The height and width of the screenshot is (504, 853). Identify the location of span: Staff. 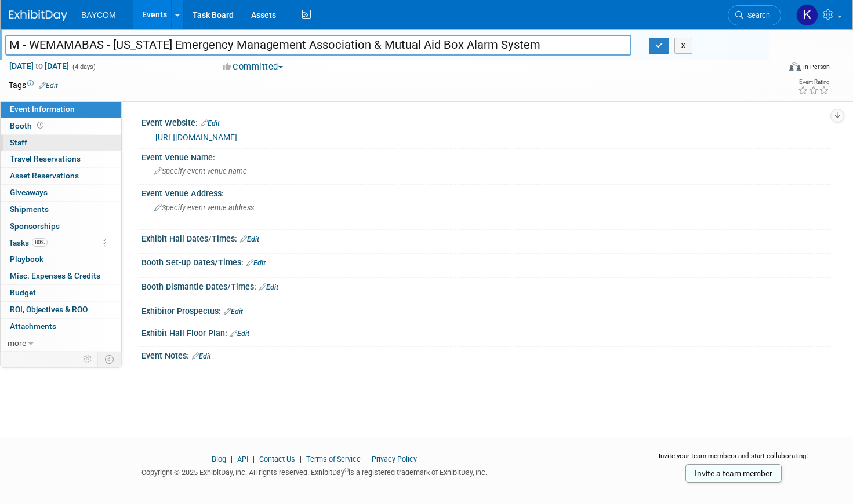
(19, 142).